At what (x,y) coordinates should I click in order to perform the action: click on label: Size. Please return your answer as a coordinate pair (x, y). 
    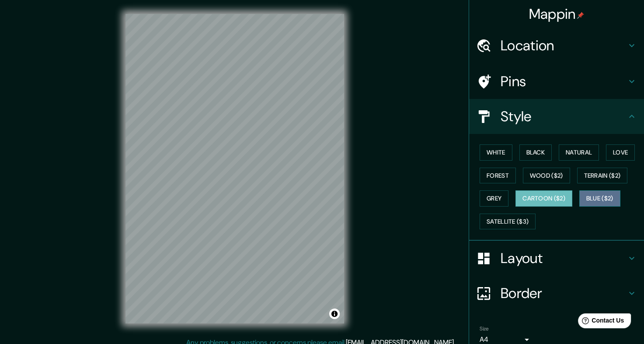
    Looking at the image, I should click on (484, 329).